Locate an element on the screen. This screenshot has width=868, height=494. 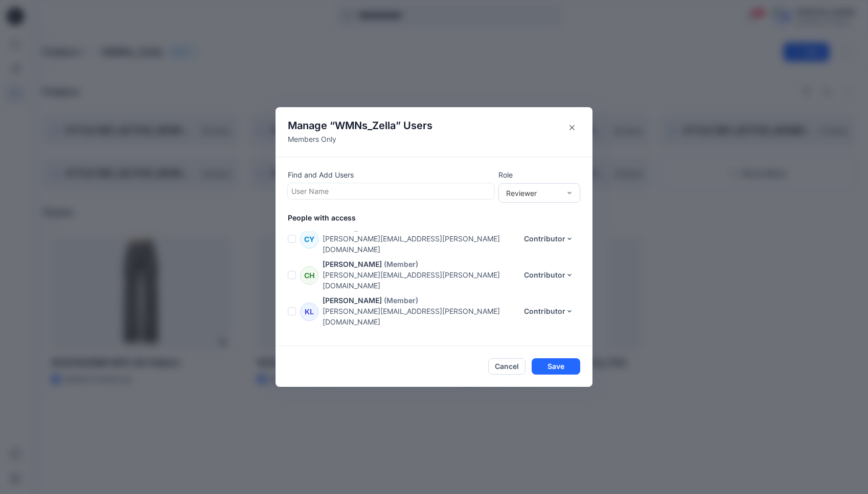
p: People with access is located at coordinates (440, 217).